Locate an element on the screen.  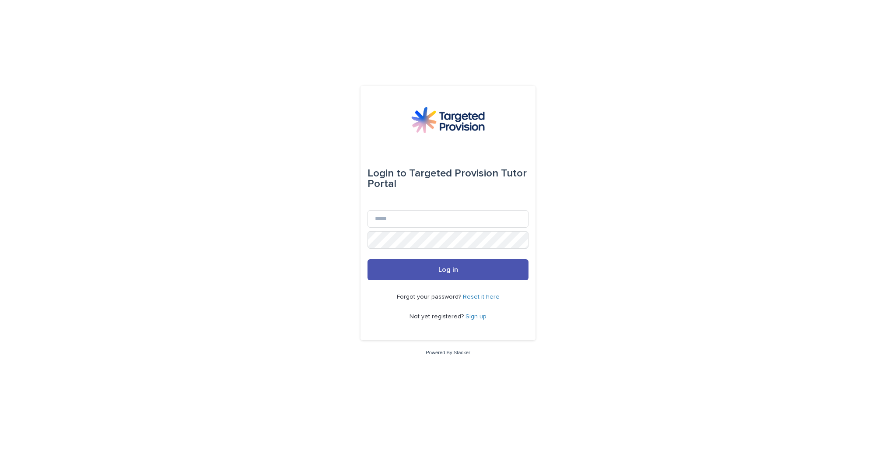
span: Forgot your password? is located at coordinates (430, 297).